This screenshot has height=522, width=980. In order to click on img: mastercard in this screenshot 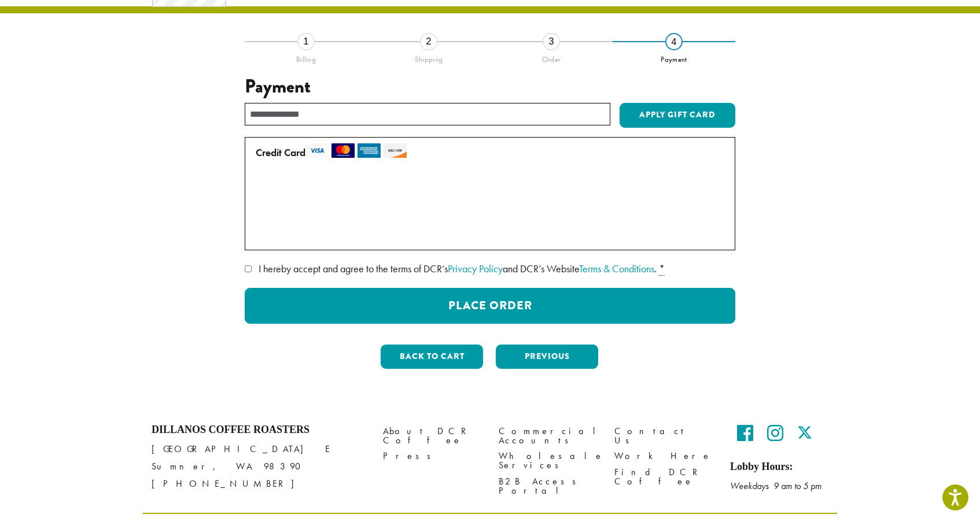, I will do `click(343, 150)`.